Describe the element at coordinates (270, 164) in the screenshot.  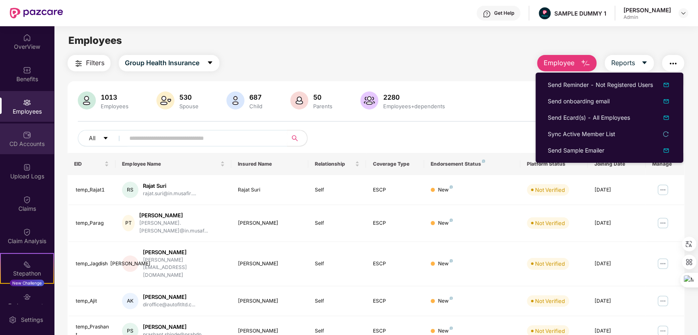
I see `th: Insured Name` at that location.